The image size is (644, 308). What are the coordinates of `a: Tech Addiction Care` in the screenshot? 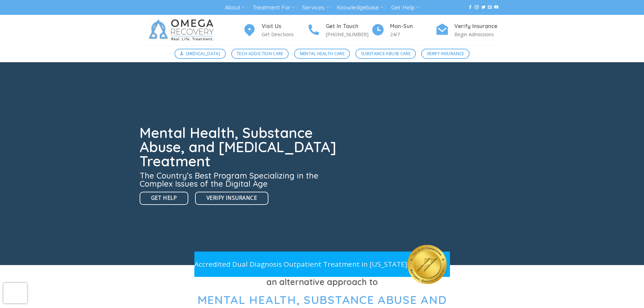 It's located at (260, 54).